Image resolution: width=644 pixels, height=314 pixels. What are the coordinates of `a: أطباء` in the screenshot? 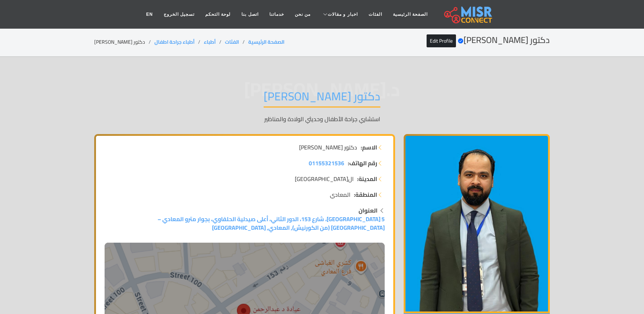 It's located at (209, 42).